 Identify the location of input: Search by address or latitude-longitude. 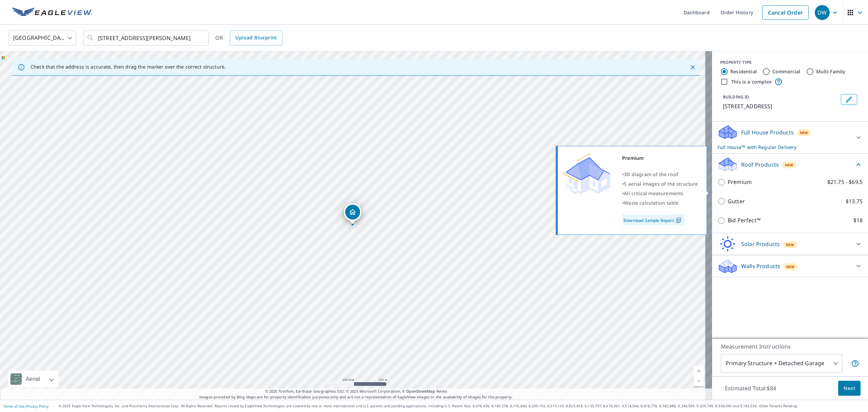
(146, 38).